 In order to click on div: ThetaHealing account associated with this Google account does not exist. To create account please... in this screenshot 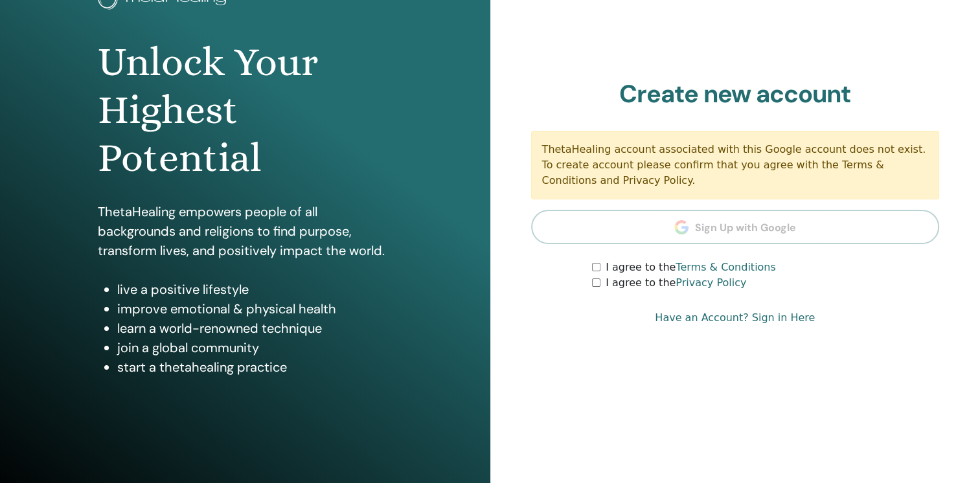, I will do `click(735, 165)`.